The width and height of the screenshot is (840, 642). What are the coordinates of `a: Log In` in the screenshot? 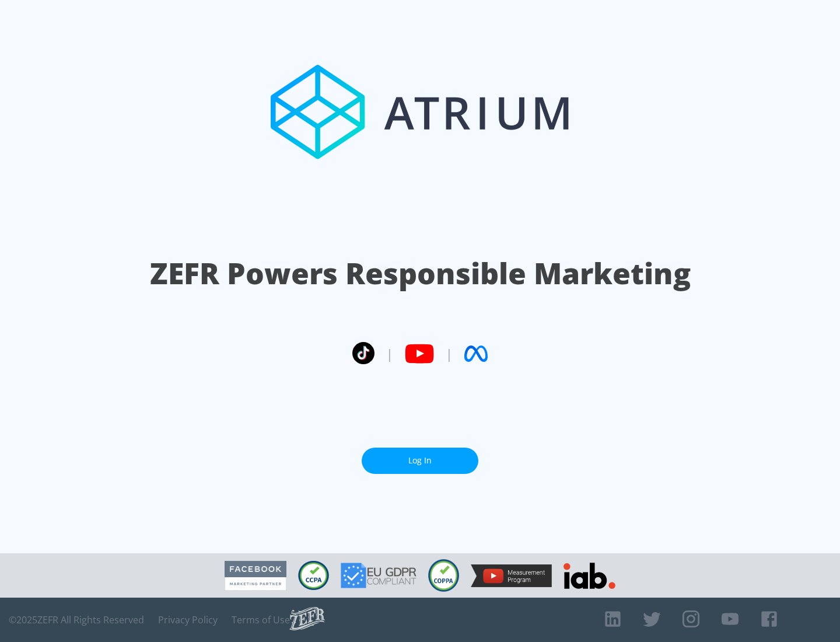 It's located at (420, 461).